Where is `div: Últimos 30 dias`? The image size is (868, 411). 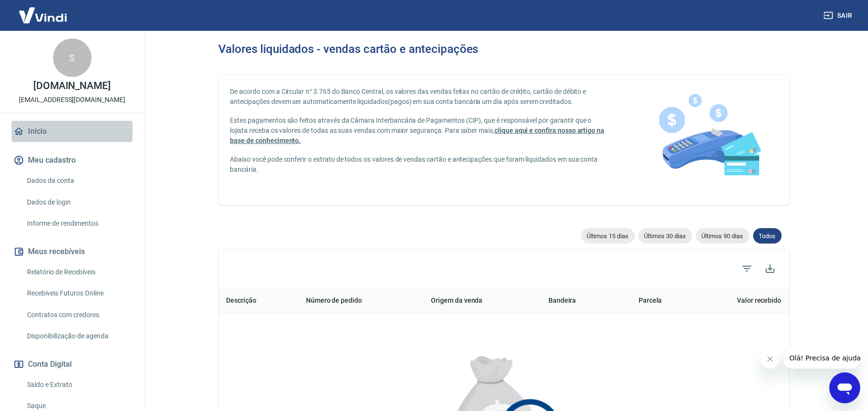
div: Últimos 30 dias is located at coordinates (665, 236).